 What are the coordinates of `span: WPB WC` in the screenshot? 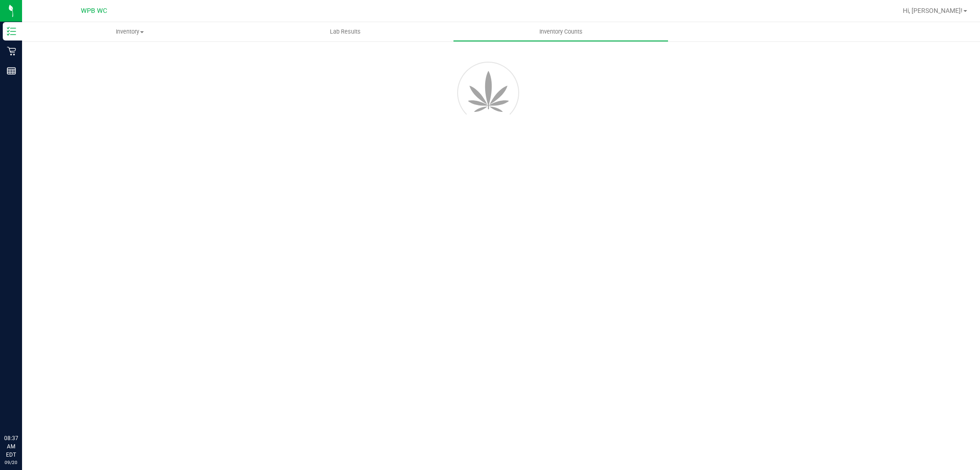 It's located at (94, 11).